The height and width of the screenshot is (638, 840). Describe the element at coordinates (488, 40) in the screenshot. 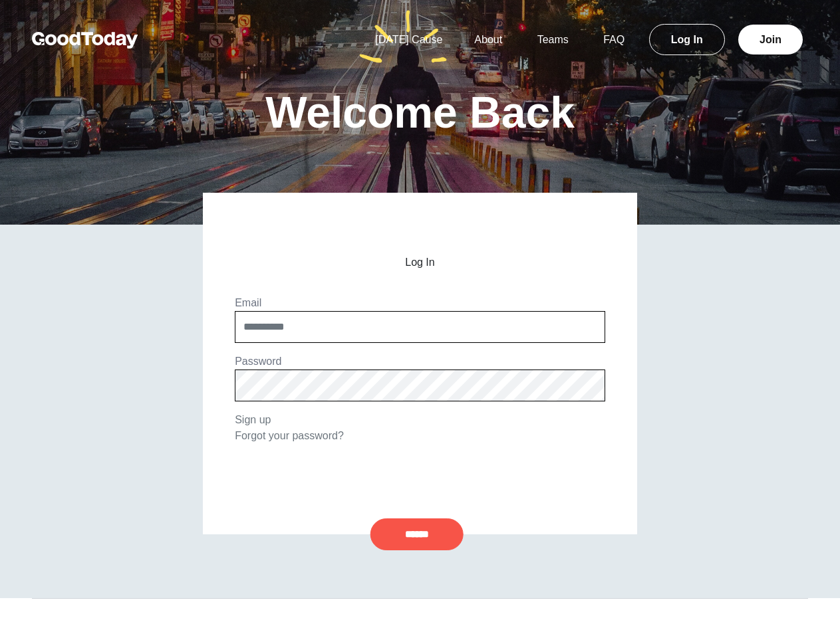

I see `a: About` at that location.